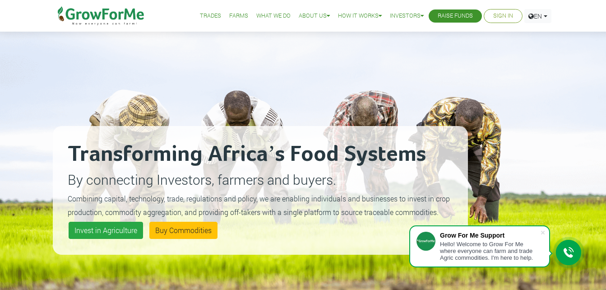 The image size is (606, 290). Describe the element at coordinates (455, 16) in the screenshot. I see `a: Raise Funds` at that location.